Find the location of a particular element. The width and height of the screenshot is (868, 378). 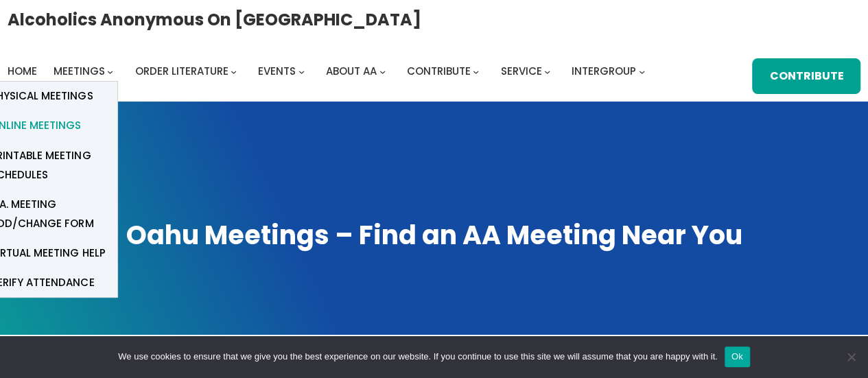

span: We use cookies to ensure that we give you the best experience on our website. If you continue to ... is located at coordinates (418, 357).